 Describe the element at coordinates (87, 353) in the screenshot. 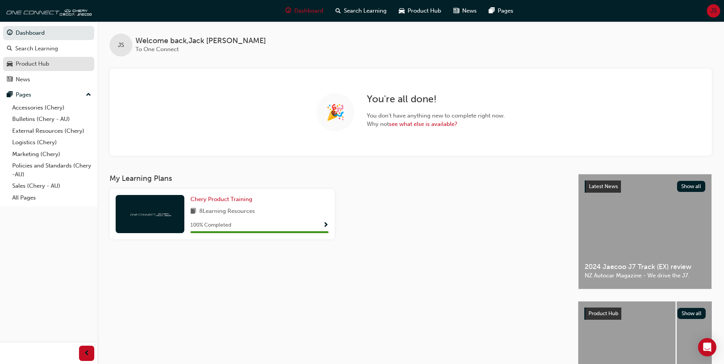

I see `span: prev-icon` at that location.